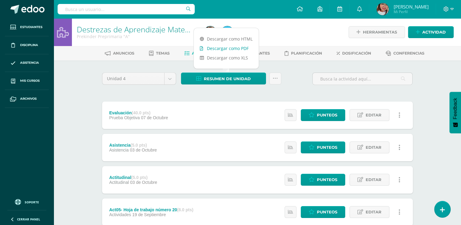 This screenshot has height=225, width=461. Describe the element at coordinates (226, 48) in the screenshot. I see `a: Descargar como PDF` at that location.